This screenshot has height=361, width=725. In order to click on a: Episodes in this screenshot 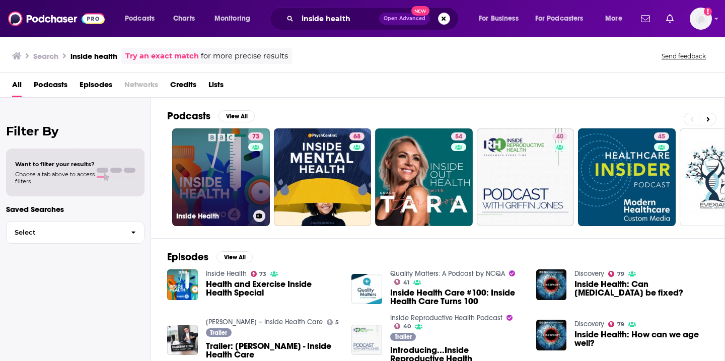, I will do `click(96, 87)`.